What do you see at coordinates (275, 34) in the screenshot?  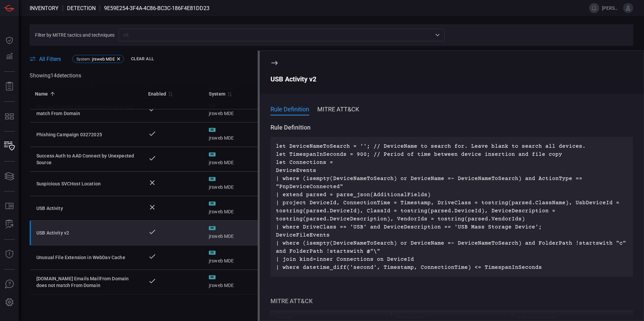 I see `input: All` at bounding box center [275, 34].